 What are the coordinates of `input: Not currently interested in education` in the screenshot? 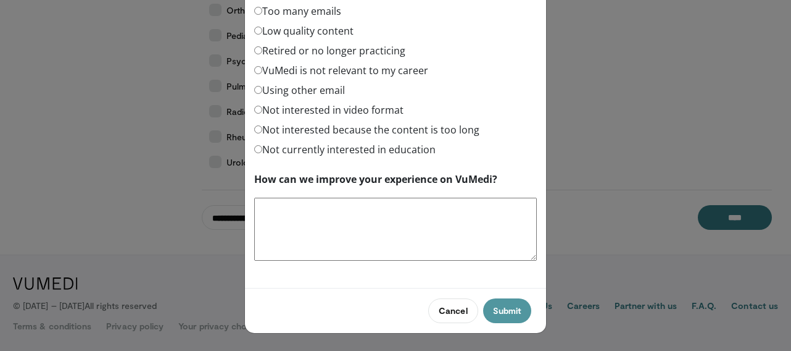 It's located at (258, 149).